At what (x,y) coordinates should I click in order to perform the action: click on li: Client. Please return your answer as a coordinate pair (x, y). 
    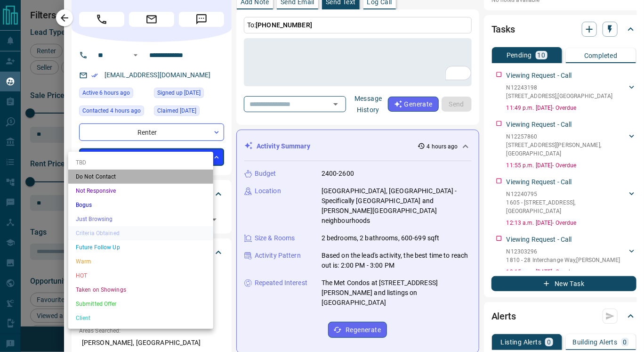
    Looking at the image, I should click on (141, 318).